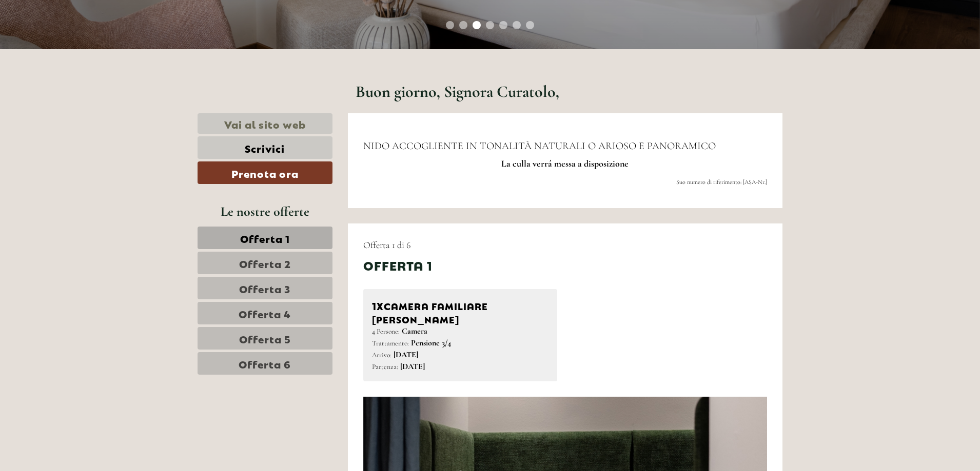 The width and height of the screenshot is (980, 471). Describe the element at coordinates (390, 344) in the screenshot. I see `small: Trattamento:` at that location.